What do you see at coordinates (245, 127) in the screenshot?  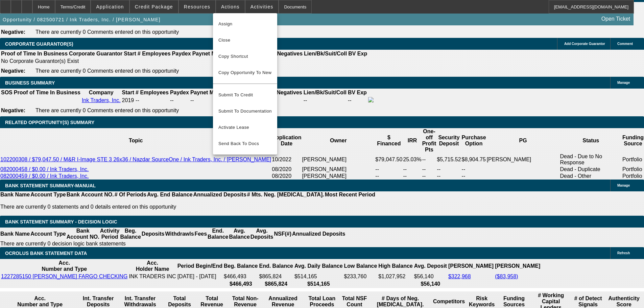 I see `span: Activate Lease` at bounding box center [245, 127].